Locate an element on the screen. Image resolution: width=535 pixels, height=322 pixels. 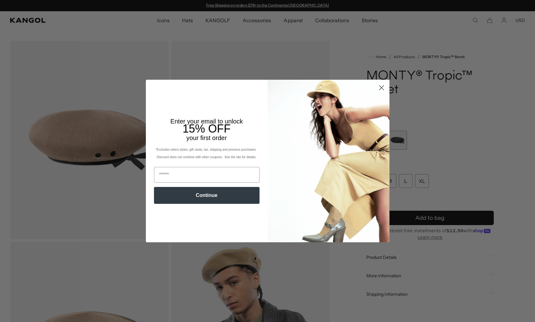
span: 15% OFF is located at coordinates (206, 128).